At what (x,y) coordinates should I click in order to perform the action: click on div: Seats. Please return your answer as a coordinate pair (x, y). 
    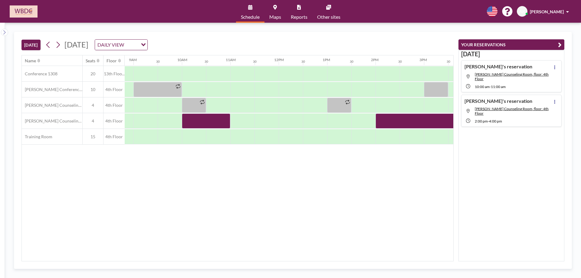
    Looking at the image, I should click on (90, 61).